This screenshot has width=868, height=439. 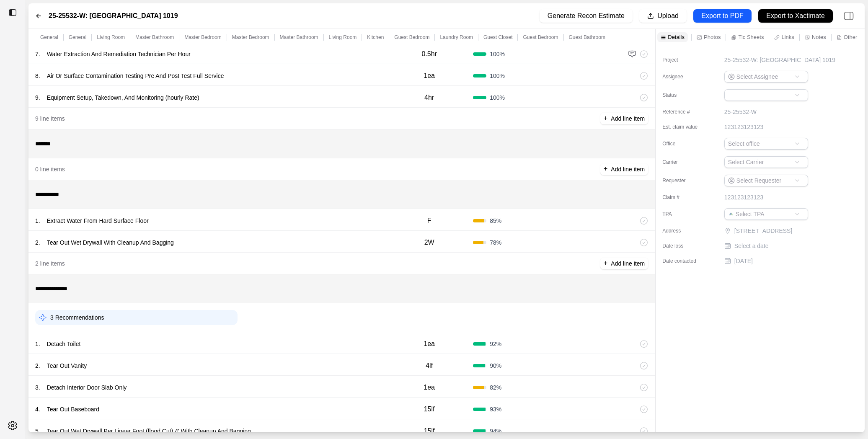 What do you see at coordinates (429, 366) in the screenshot?
I see `p: 4lf` at bounding box center [429, 366].